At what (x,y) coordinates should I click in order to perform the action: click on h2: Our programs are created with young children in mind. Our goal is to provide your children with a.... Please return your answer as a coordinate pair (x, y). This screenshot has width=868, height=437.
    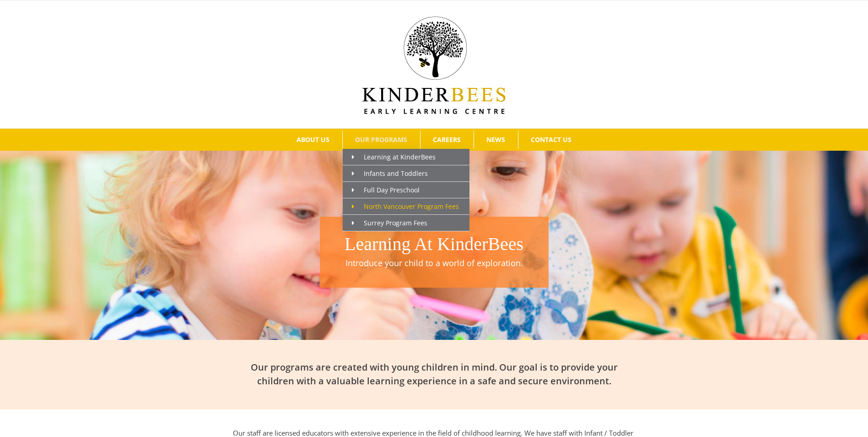
    Looking at the image, I should click on (434, 374).